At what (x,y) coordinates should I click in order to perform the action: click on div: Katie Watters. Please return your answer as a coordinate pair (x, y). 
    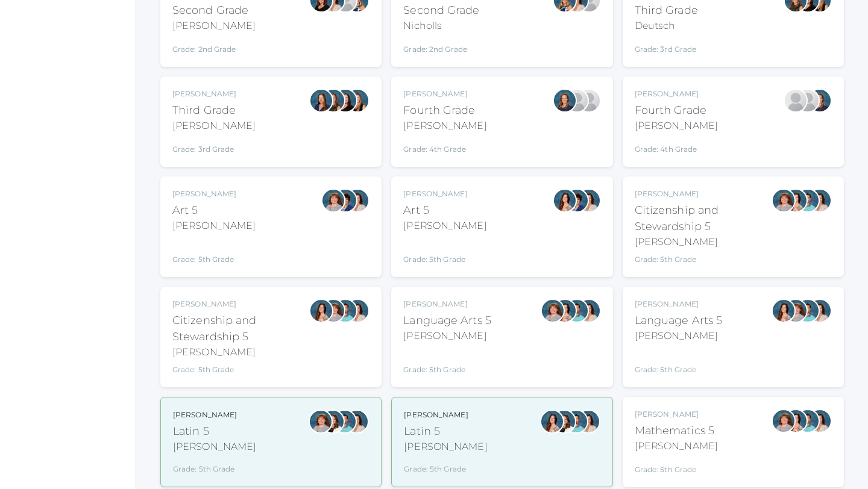
    Looking at the image, I should click on (346, 101).